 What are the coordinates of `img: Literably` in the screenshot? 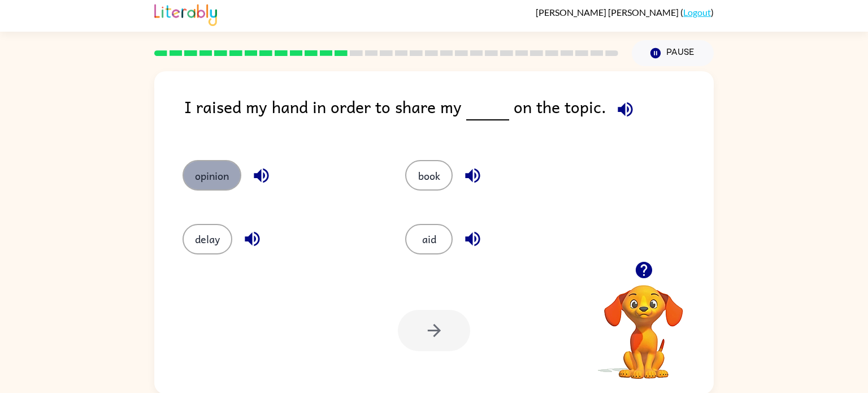 It's located at (185, 14).